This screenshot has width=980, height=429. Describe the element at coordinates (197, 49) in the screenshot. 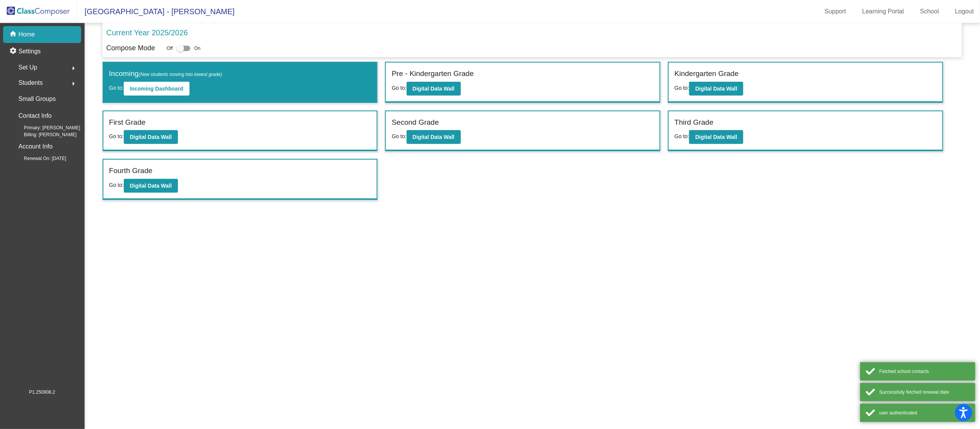

I see `span: On` at that location.